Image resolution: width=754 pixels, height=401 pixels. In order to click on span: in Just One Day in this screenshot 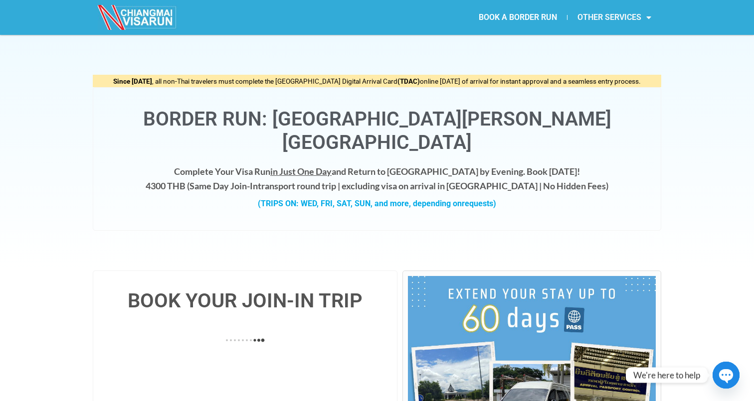, I will do `click(301, 171)`.